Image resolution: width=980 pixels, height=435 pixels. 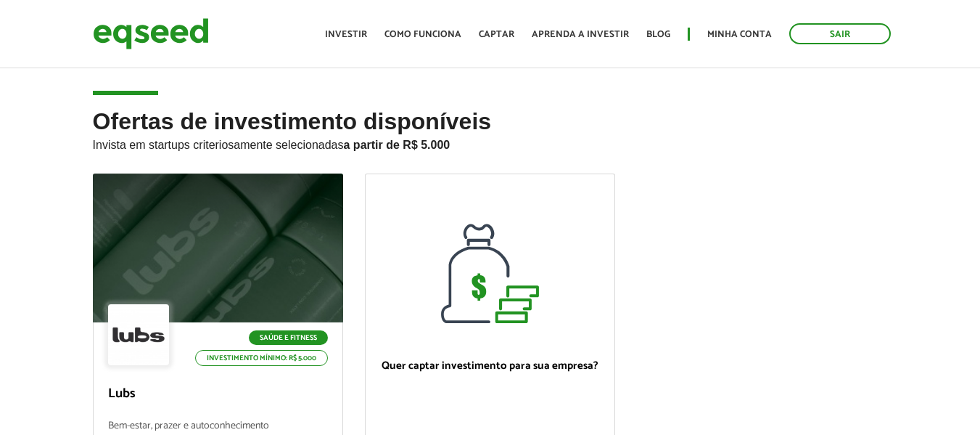 I want to click on p: Lubs, so click(x=217, y=394).